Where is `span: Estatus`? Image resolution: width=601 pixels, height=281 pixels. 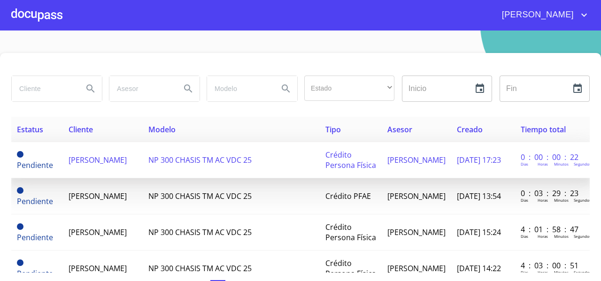
span: Estatus is located at coordinates (30, 130).